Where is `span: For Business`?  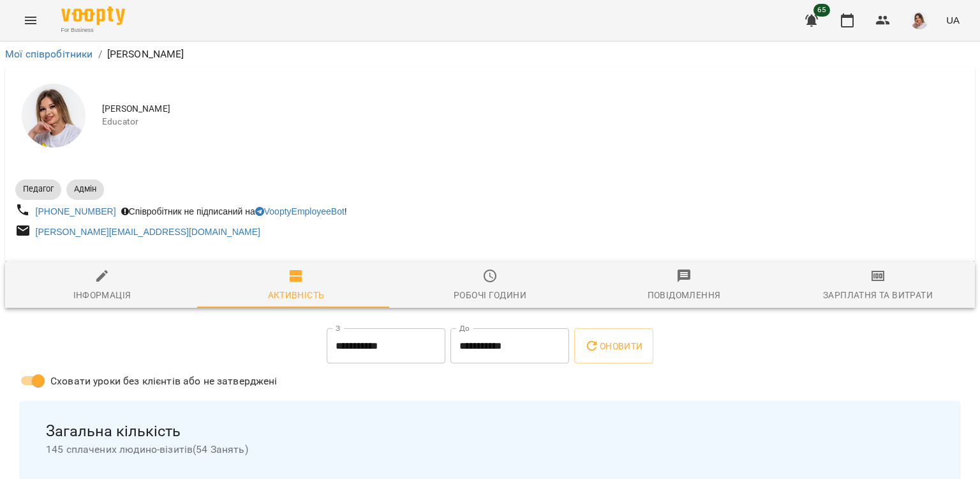
span: For Business is located at coordinates (93, 30).